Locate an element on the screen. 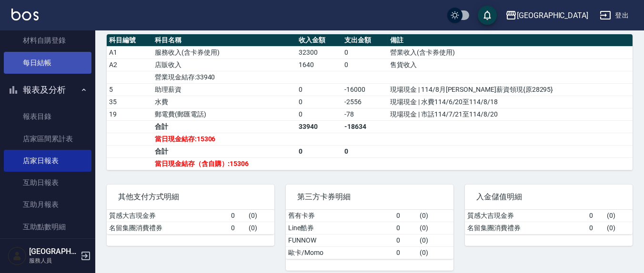 The height and width of the screenshot is (273, 644). span: 第三方卡券明細 is located at coordinates (369, 197).